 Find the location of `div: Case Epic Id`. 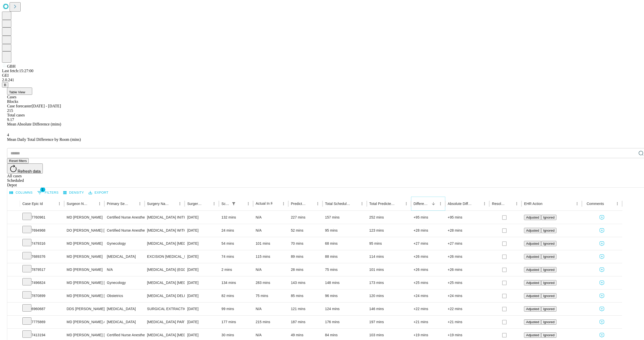

div: Case Epic Id is located at coordinates (33, 204).